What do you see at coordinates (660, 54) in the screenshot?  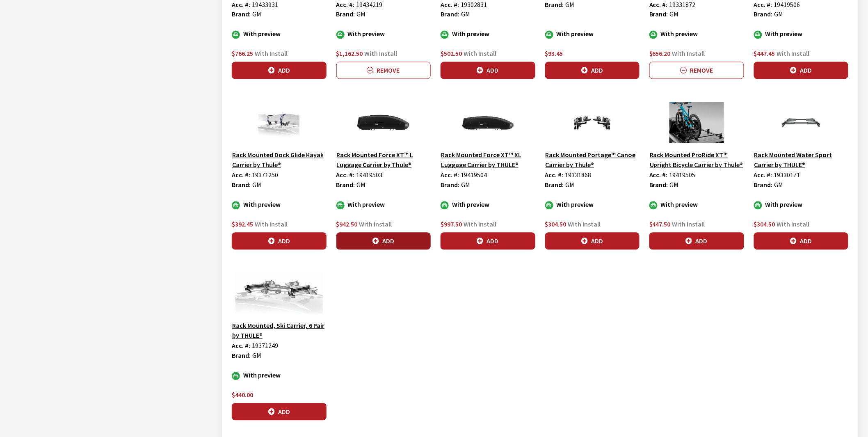 I see `span: $656.20` at bounding box center [660, 54].